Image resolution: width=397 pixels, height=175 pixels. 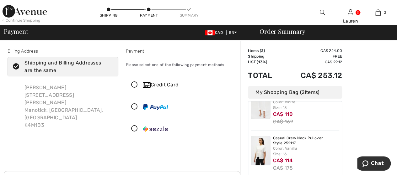 I want to click on img: Credit Card, so click(x=146, y=85).